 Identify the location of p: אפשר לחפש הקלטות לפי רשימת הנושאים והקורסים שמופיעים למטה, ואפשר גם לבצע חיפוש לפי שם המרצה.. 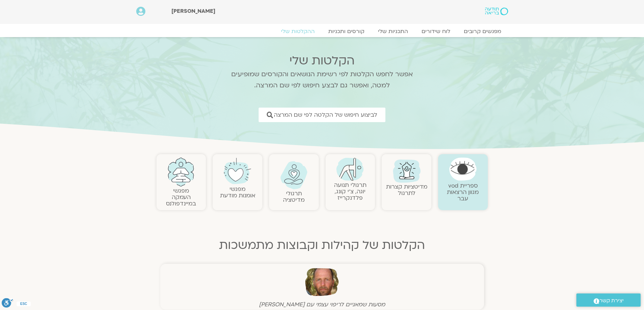
(322, 80).